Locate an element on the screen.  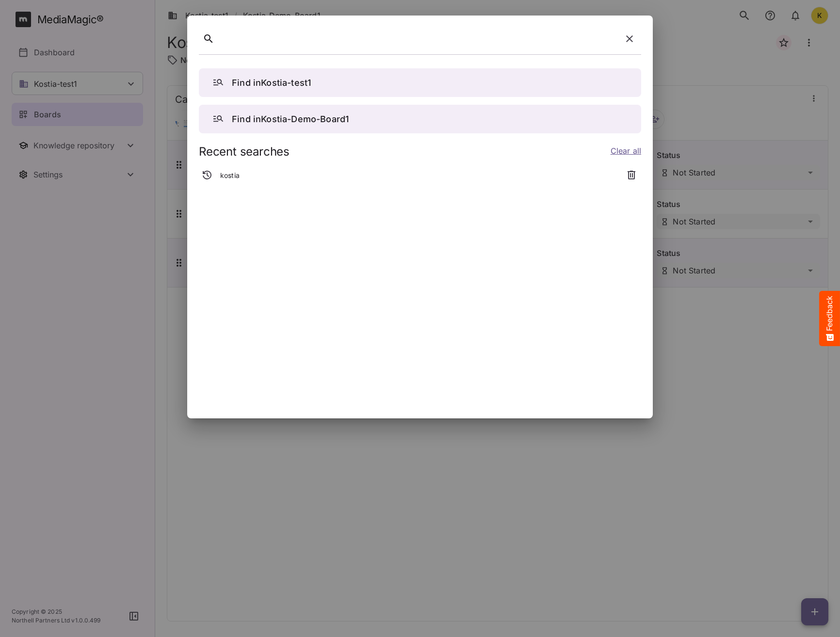
a: Clear all is located at coordinates (626, 152).